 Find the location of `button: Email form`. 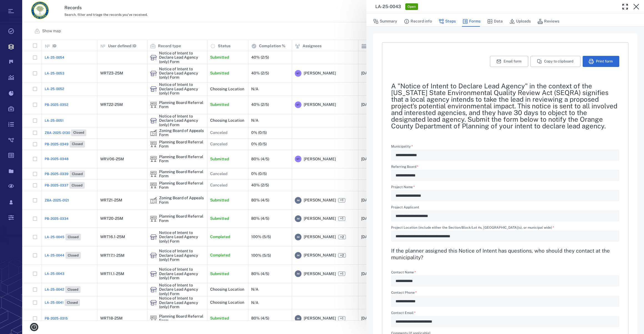

button: Email form is located at coordinates (509, 61).